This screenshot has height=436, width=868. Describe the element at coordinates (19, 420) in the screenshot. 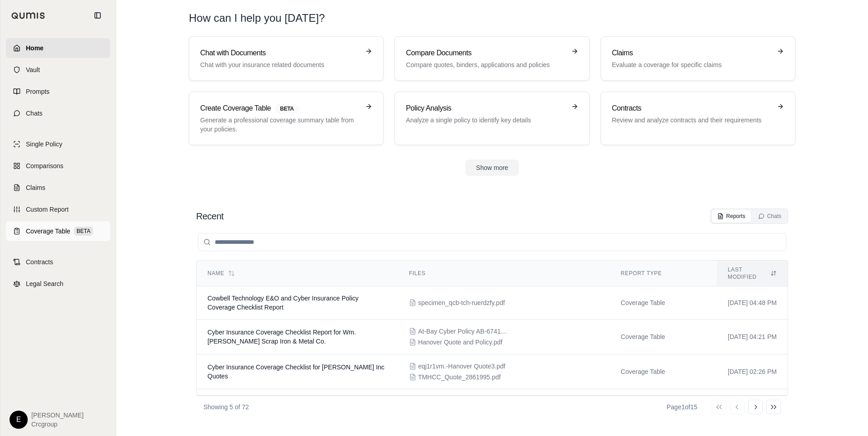

I see `div: E` at that location.